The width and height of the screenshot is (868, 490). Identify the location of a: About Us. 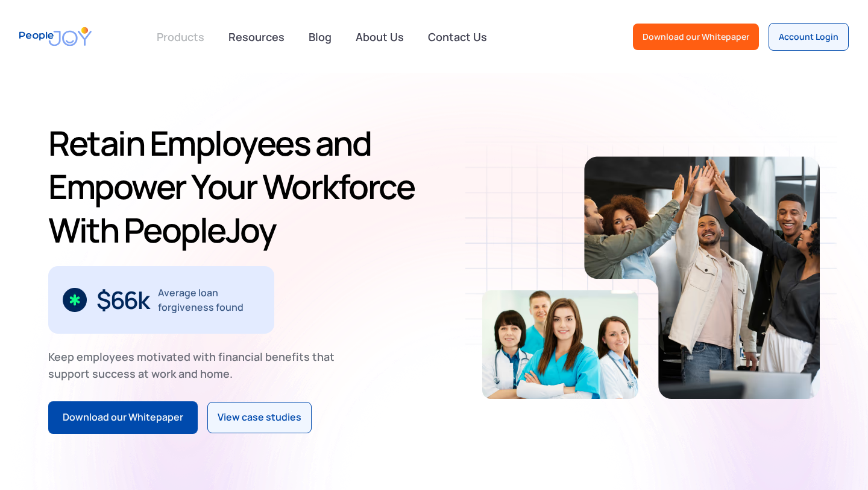
(380, 37).